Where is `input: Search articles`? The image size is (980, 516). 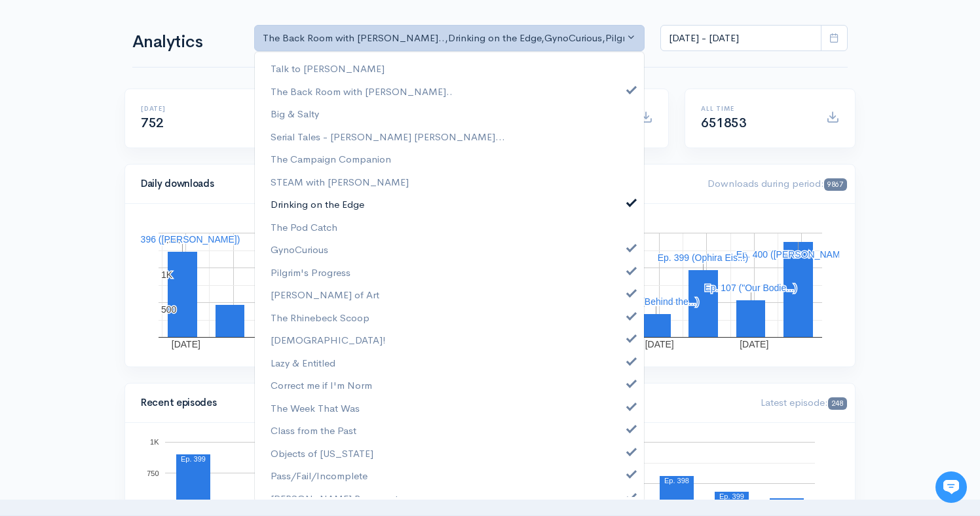
input: Search articles is located at coordinates (136, 260).